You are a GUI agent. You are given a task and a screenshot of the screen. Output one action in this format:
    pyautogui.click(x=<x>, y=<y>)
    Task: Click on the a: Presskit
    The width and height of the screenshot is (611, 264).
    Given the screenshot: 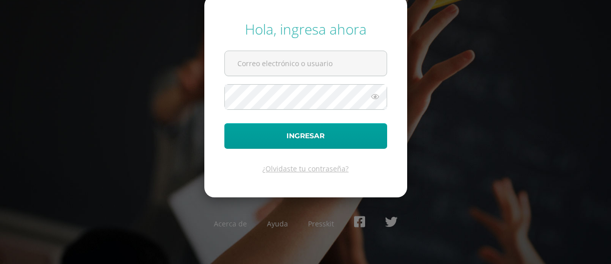 What is the action you would take?
    pyautogui.click(x=321, y=223)
    